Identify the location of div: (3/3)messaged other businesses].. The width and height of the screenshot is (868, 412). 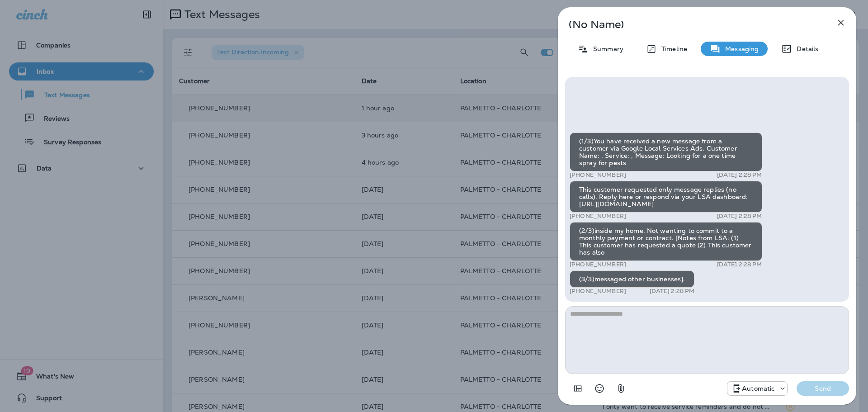
(632, 279).